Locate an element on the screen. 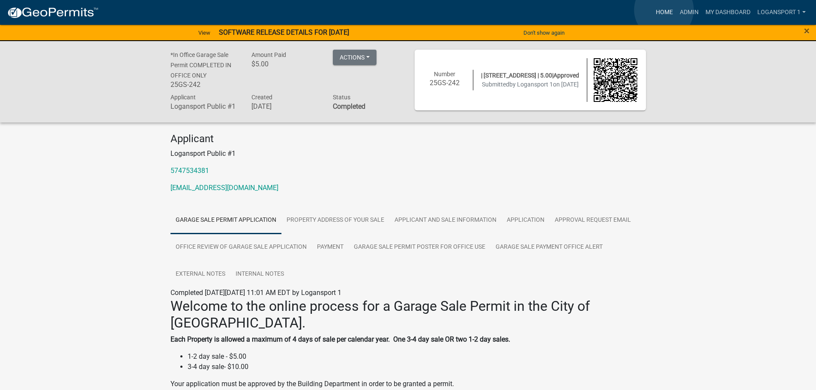  a: Admin is located at coordinates (689, 12).